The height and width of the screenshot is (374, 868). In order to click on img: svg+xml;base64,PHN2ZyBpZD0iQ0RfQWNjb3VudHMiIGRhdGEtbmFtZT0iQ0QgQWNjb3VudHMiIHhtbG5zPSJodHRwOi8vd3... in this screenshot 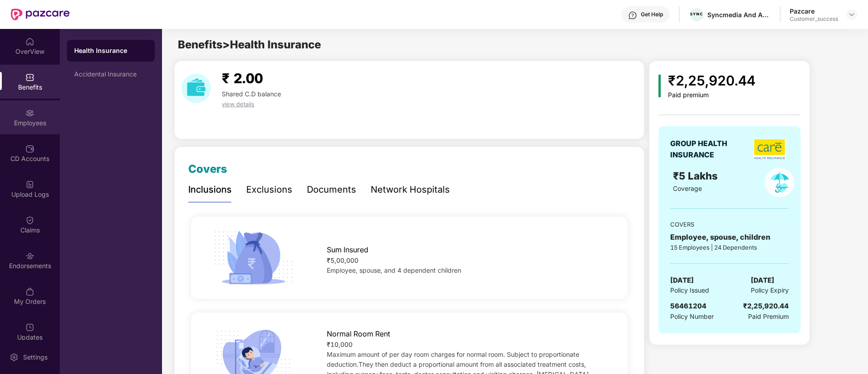, I will do `click(30, 149)`.